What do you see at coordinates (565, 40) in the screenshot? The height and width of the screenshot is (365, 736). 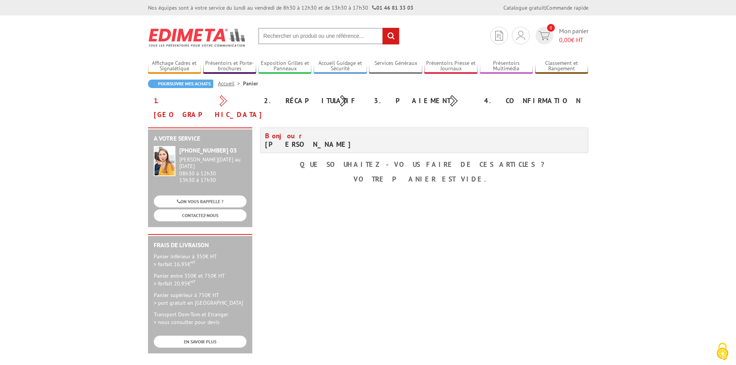 I see `span: 0,00` at bounding box center [565, 40].